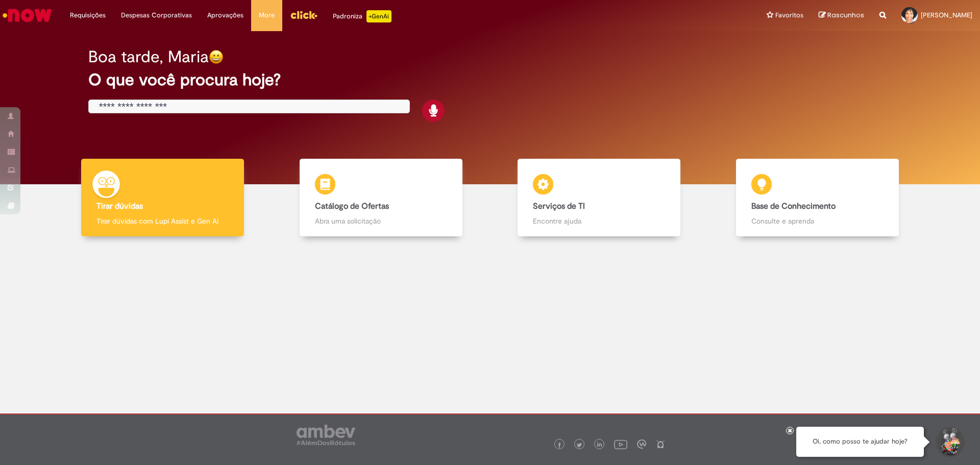 The height and width of the screenshot is (465, 980). I want to click on img: happy-face.png, so click(216, 56).